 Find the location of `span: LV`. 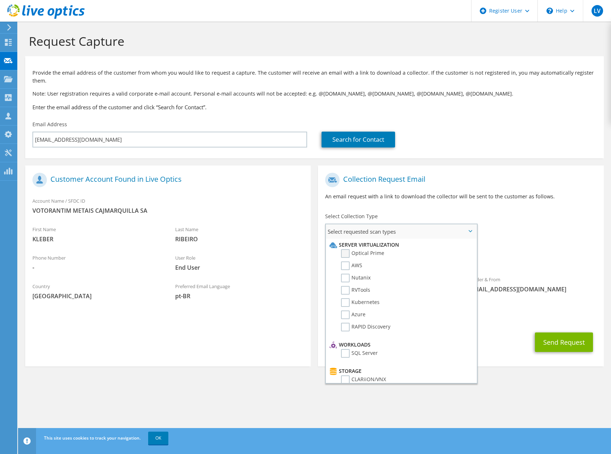

span: LV is located at coordinates (597, 11).